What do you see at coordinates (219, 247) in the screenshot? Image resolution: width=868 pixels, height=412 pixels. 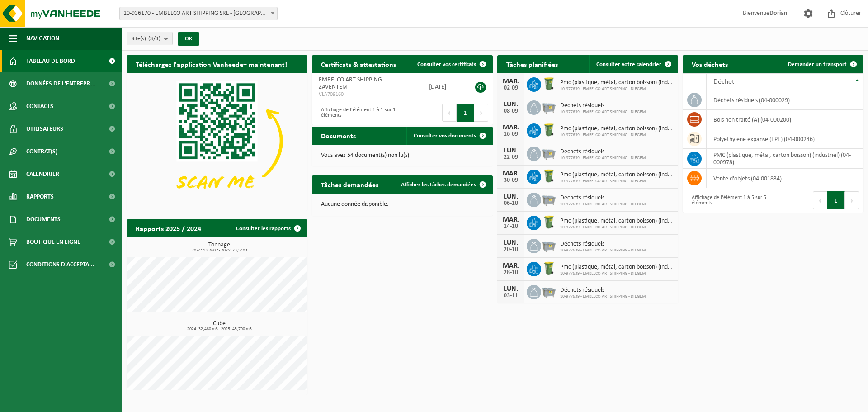 I see `h3: Tonnage` at bounding box center [219, 247].